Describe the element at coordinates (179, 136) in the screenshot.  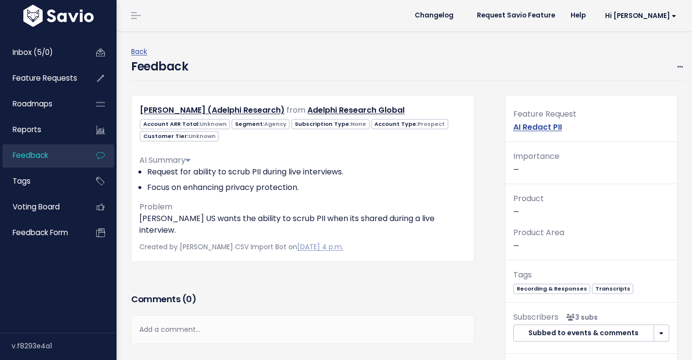
I see `span: Customer Tier:` at that location.